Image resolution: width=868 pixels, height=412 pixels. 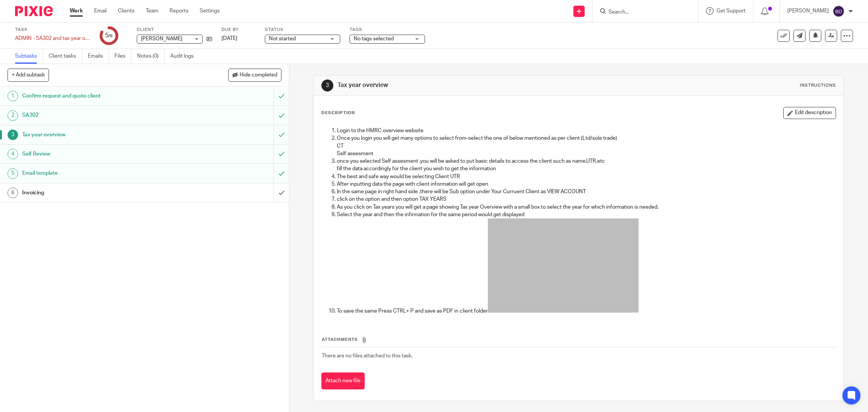 I want to click on button: Attach new file, so click(x=343, y=381).